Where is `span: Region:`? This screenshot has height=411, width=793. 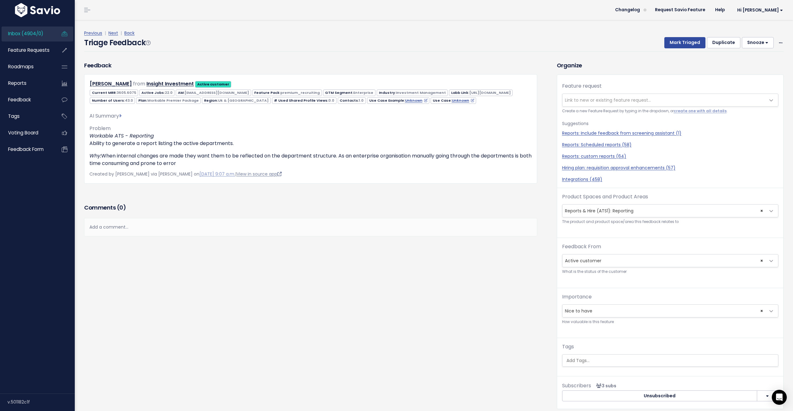 span: Region: is located at coordinates (236, 100).